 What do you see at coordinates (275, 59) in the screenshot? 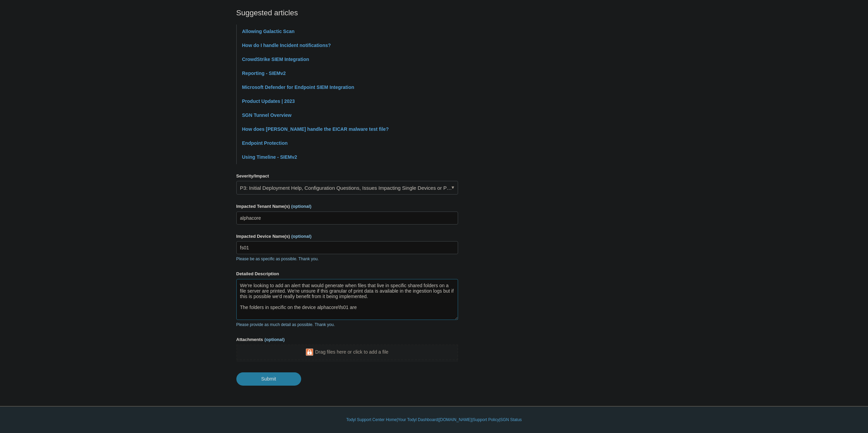
I see `a: CrowdStrike SIEM Integration` at bounding box center [275, 59].